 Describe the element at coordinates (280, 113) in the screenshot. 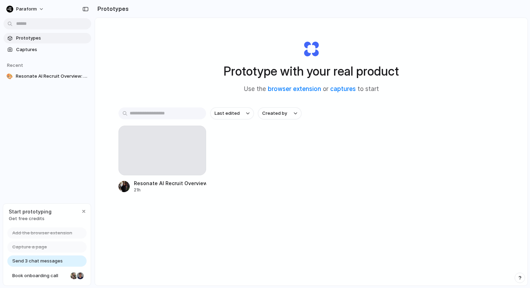

I see `button: Created by` at that location.